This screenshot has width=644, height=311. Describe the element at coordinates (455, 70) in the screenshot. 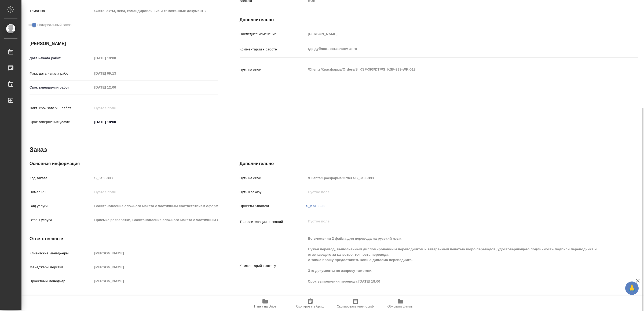

I see `textarea: /Clients/Красфарма/Orders/S_KSF-393/DTP/S_KSF-393-WK-013` at that location.